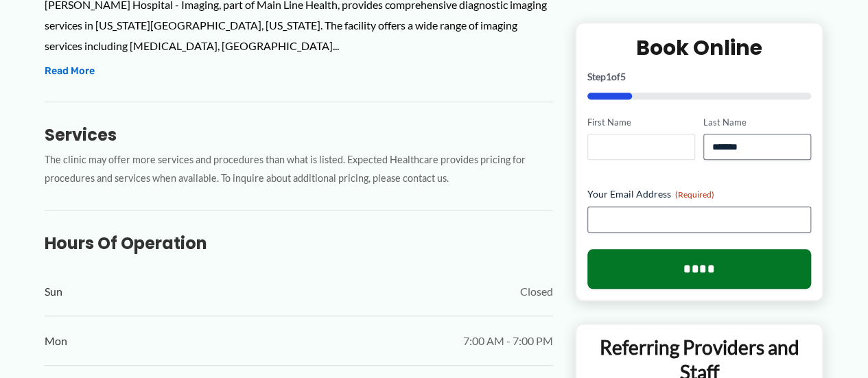 This screenshot has width=868, height=378. Describe the element at coordinates (508, 341) in the screenshot. I see `span: 7:00 AM - 7:00 PM` at that location.